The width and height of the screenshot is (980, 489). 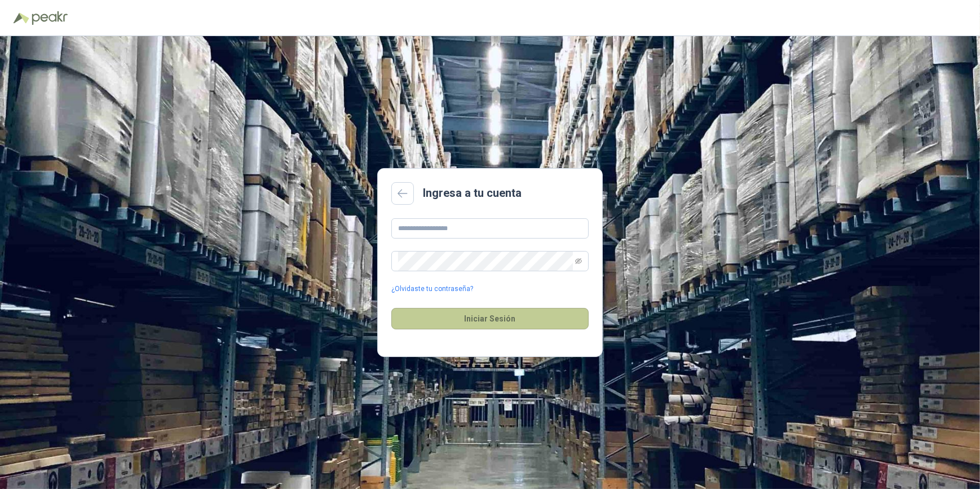 I want to click on img: Peakr, so click(x=49, y=18).